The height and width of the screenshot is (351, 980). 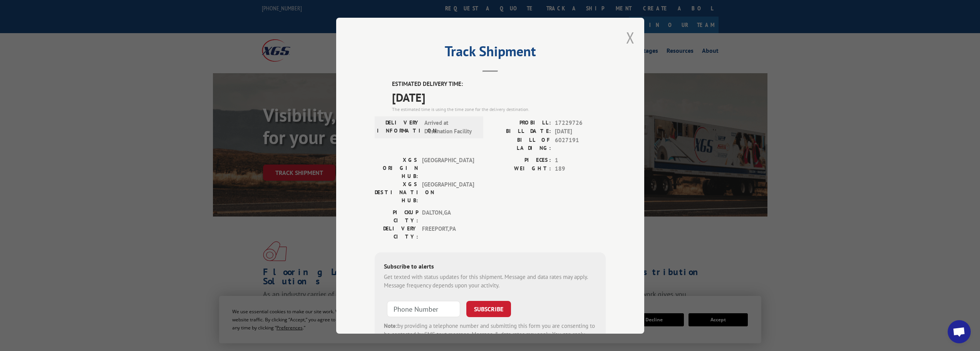 What do you see at coordinates (580, 122) in the screenshot?
I see `span: 17229726` at bounding box center [580, 122].